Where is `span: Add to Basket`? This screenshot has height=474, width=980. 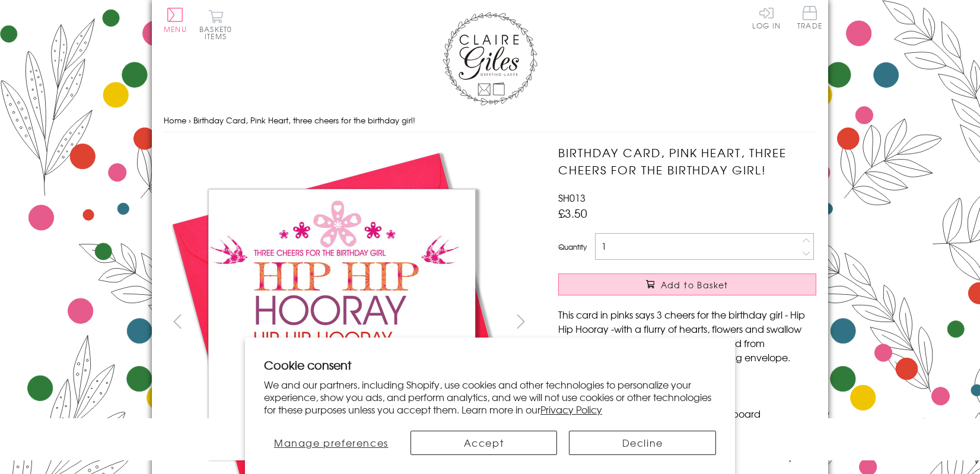
span: Add to Basket is located at coordinates (694, 285).